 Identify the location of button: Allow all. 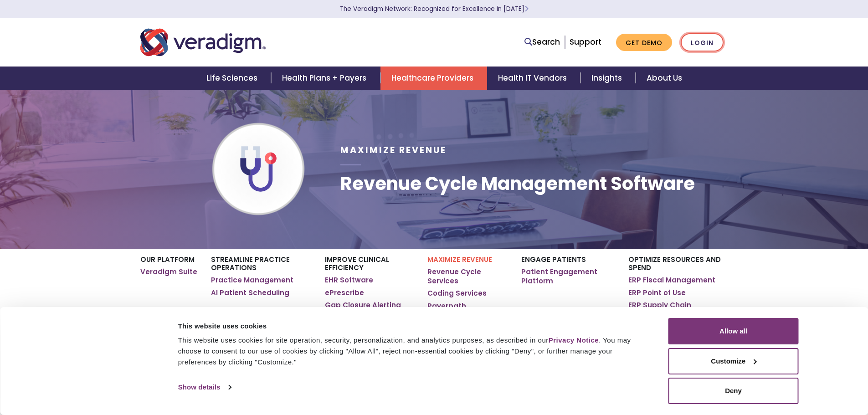
(734, 332).